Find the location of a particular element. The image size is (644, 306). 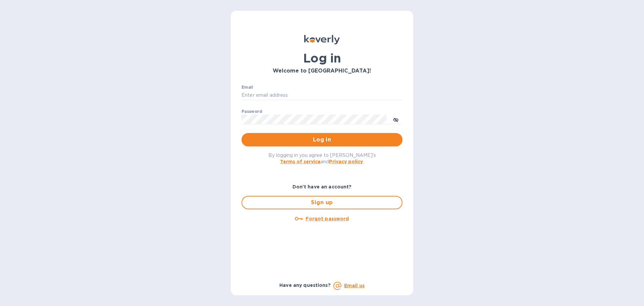

a: Privacy policy is located at coordinates (346, 162).